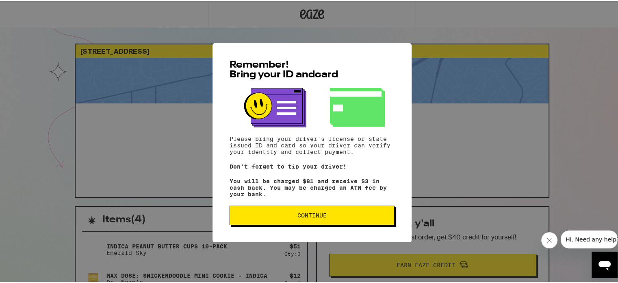  Describe the element at coordinates (312, 186) in the screenshot. I see `p: You will be charged $81 and receive $3 in cash back. You may be charged an ATM fee by your bank.` at that location.